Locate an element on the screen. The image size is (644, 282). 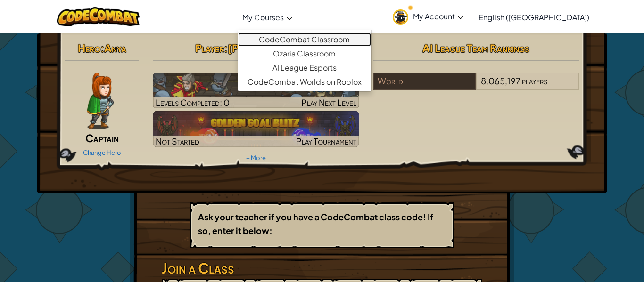
a: My Courses is located at coordinates (267, 17).